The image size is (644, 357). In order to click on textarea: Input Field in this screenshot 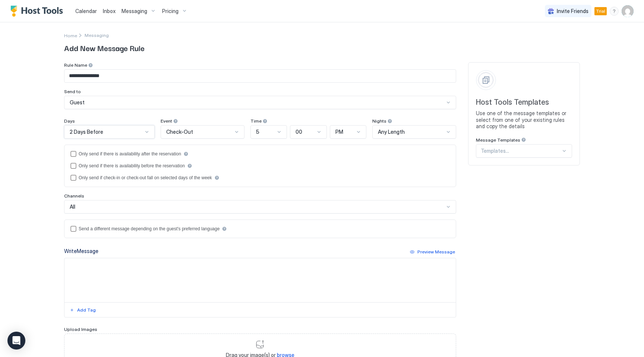, I will do `click(260, 281)`.